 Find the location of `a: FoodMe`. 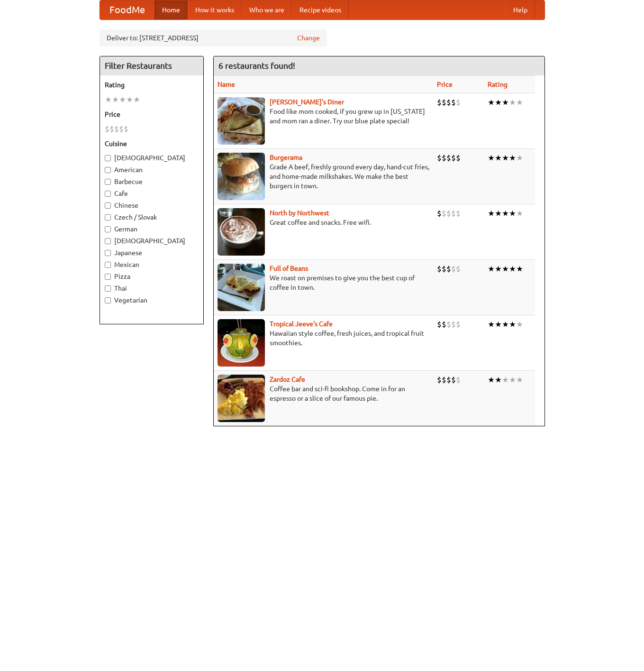

a: FoodMe is located at coordinates (127, 10).